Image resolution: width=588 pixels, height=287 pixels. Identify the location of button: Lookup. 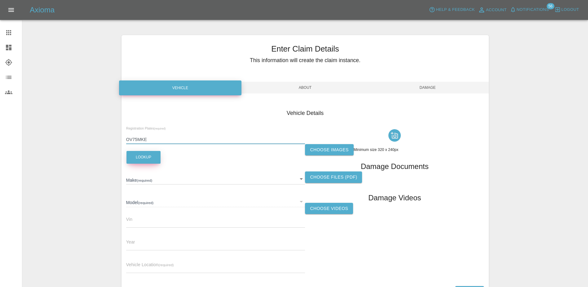
(144, 157).